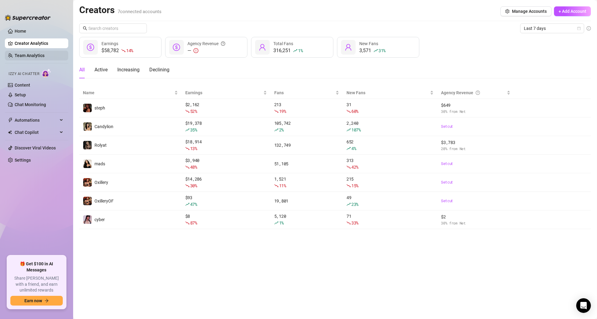 This screenshot has width=597, height=319. What do you see at coordinates (128, 93) in the screenshot?
I see `span: Name` at bounding box center [128, 93].